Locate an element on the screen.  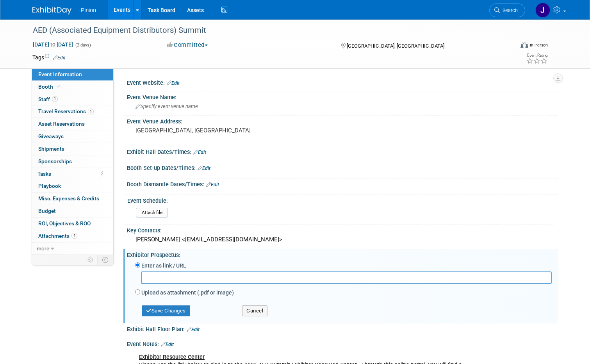
td: Tags is located at coordinates (49, 57).